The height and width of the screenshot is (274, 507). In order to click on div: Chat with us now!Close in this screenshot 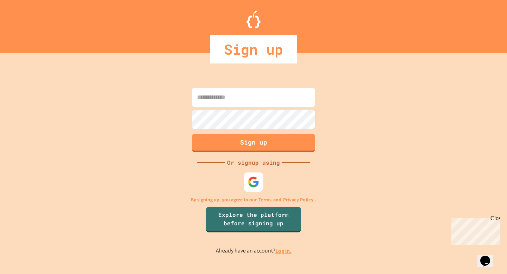, I will do `click(26, 24)`.